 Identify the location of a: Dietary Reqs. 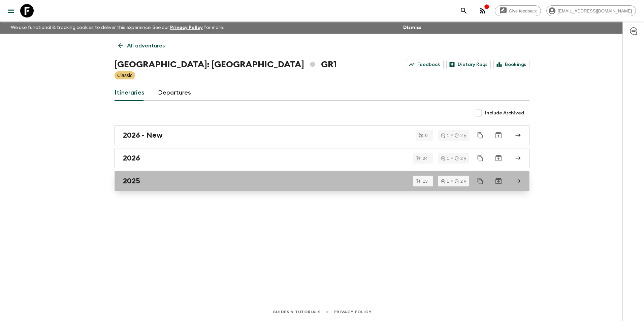
(469, 64).